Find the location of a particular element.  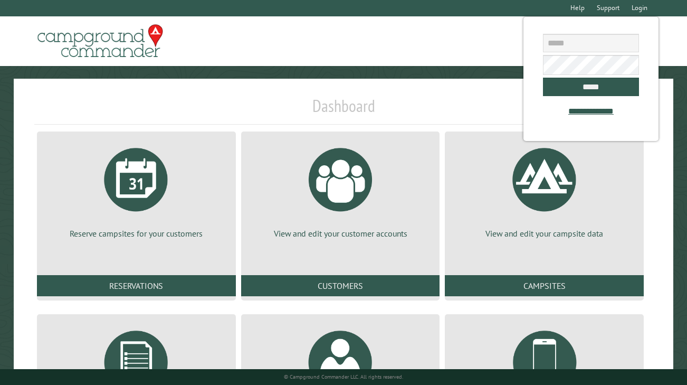

small: © Campground Commander LLC. All rights reserved. is located at coordinates (344, 376).